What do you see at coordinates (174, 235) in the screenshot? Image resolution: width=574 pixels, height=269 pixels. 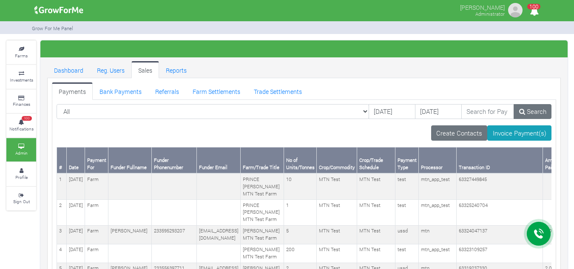 I see `td: 233595293207` at bounding box center [174, 235].